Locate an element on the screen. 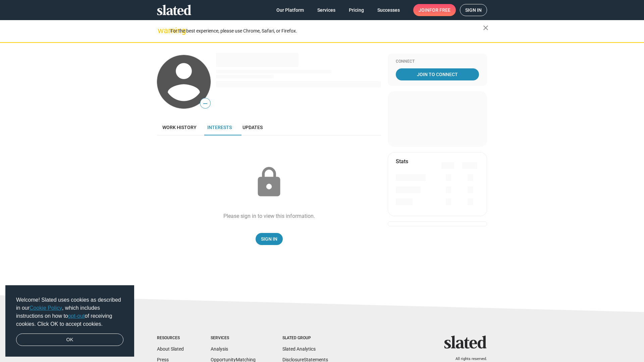  a: Sign in is located at coordinates (473, 10).